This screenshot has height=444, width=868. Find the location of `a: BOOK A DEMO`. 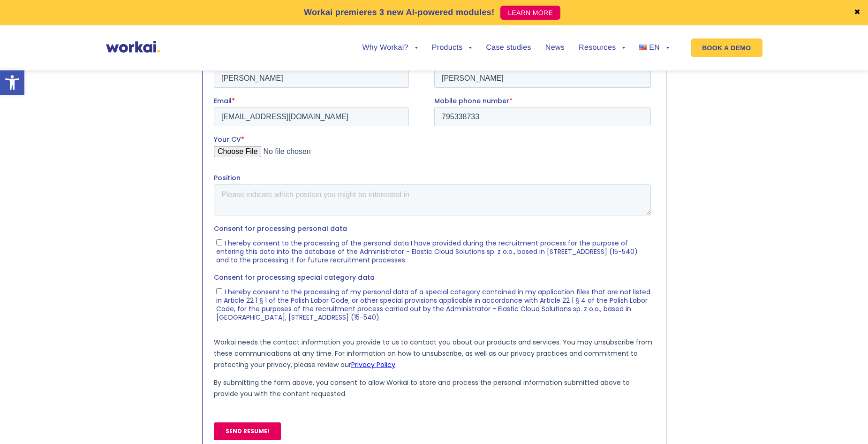

a: BOOK A DEMO is located at coordinates (727, 48).